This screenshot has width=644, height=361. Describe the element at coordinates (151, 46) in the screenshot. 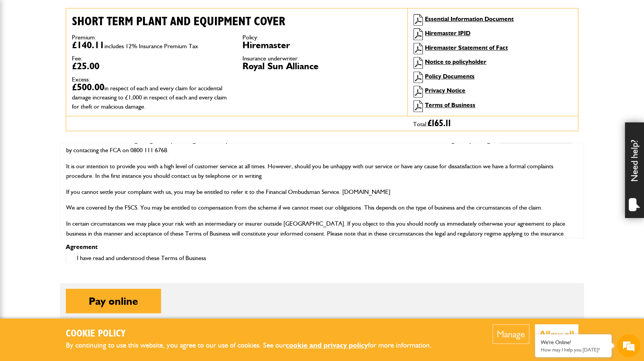

I see `span: includes 12% Insurance Premium Tax` at that location.